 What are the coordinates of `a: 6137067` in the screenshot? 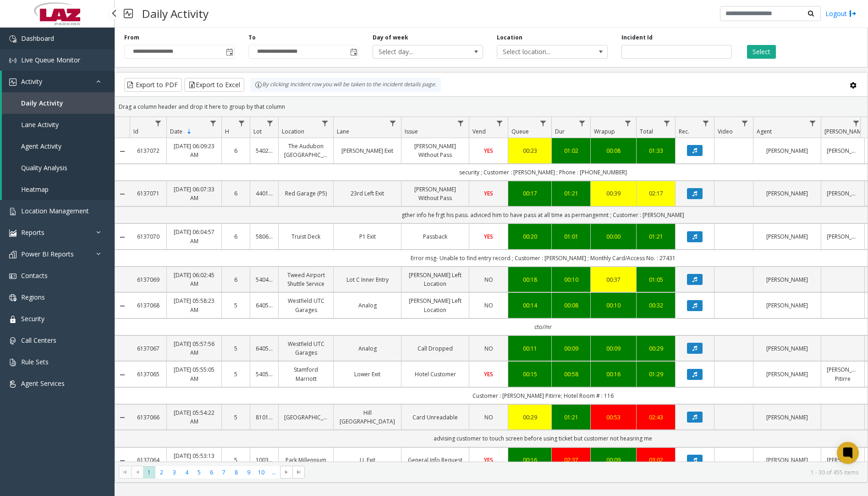 It's located at (148, 348).